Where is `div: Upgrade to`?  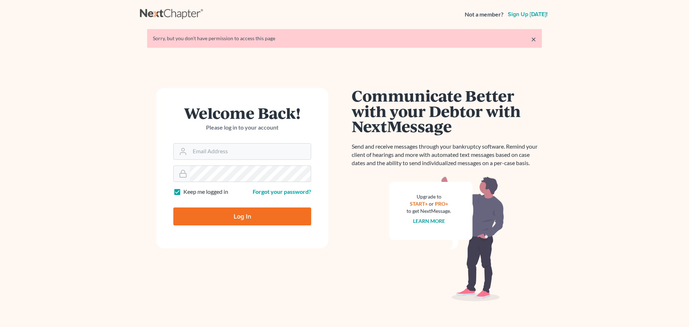 div: Upgrade to is located at coordinates (429, 197).